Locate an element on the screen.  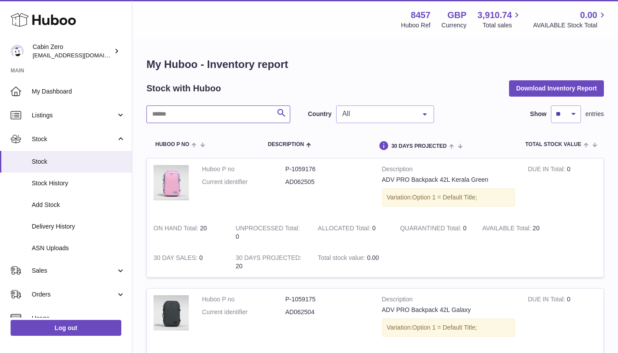
span: My Dashboard is located at coordinates (78, 91).